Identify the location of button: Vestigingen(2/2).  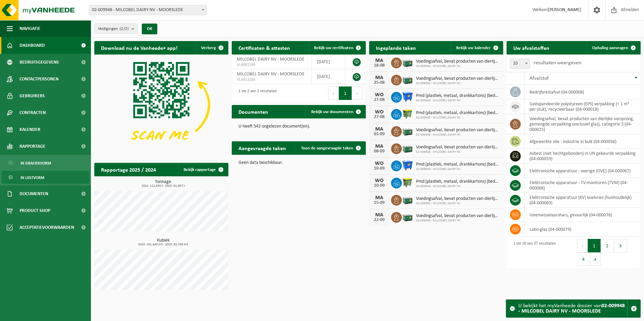
(116, 29).